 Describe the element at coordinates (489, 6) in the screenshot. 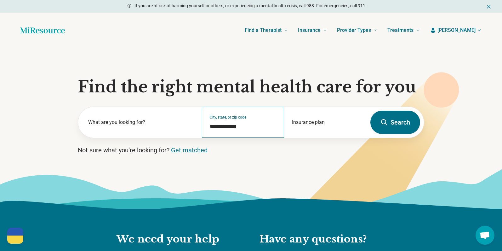

I see `button: Dismiss` at that location.